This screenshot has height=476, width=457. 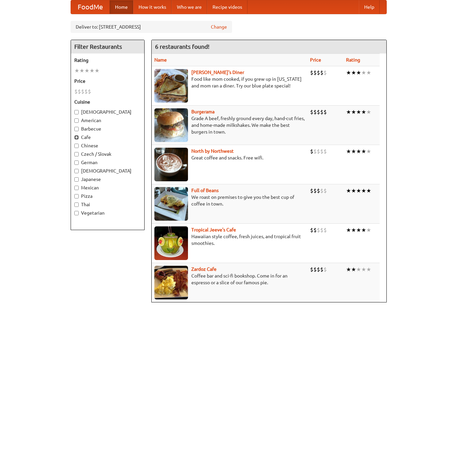 I want to click on p: Coffee bar and sci-fi bookshop. Come in for an espresso or a slice of our famous pie., so click(x=229, y=279).